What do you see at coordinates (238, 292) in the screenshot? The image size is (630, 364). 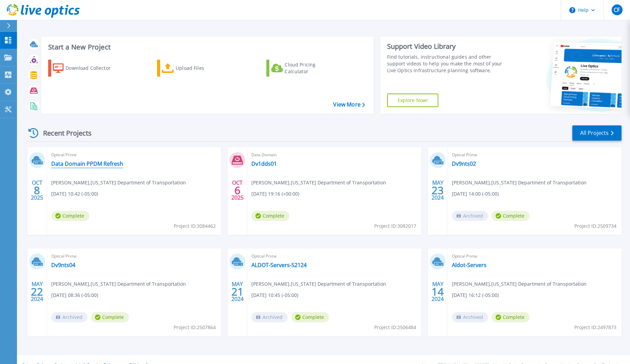 I see `span: 21` at bounding box center [238, 292].